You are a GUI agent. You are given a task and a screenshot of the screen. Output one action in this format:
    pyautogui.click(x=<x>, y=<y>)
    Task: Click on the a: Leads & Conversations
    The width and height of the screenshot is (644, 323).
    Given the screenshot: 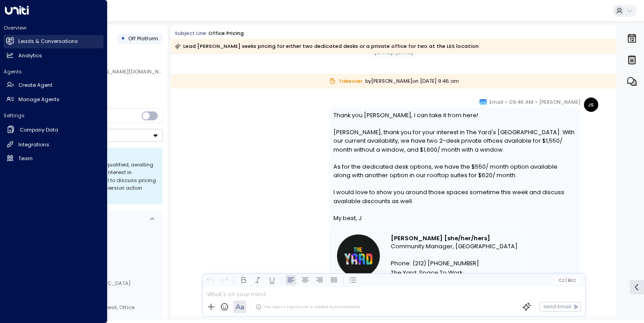 What is the action you would take?
    pyautogui.click(x=53, y=41)
    